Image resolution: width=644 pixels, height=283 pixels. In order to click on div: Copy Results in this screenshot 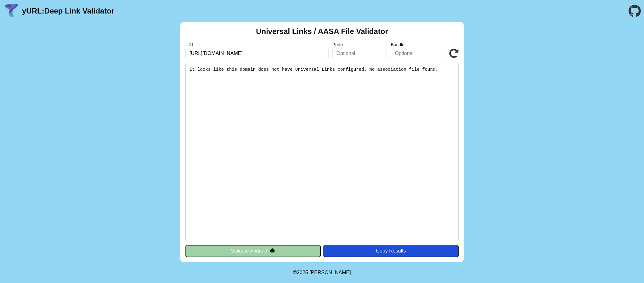, I will do `click(391, 251)`.